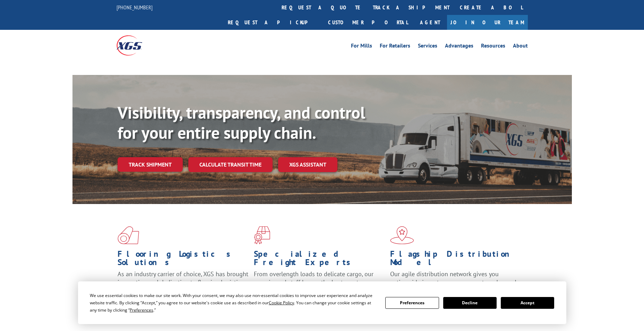 The width and height of the screenshot is (644, 331). I want to click on button: Accept, so click(528, 303).